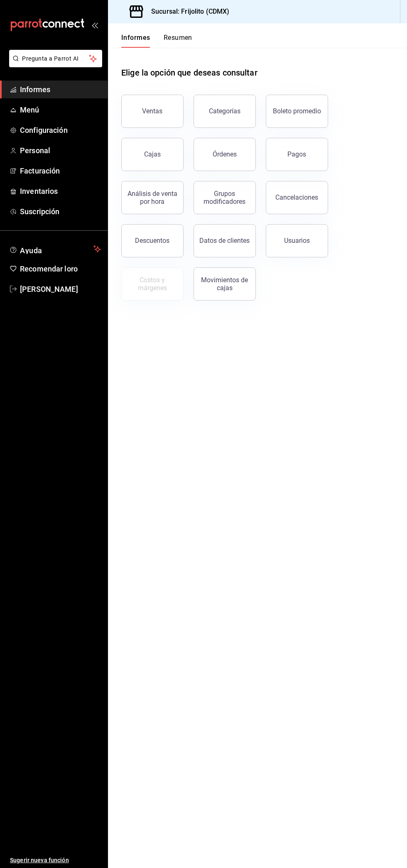 The height and width of the screenshot is (868, 407). Describe the element at coordinates (297, 241) in the screenshot. I see `button: Usuarios` at that location.